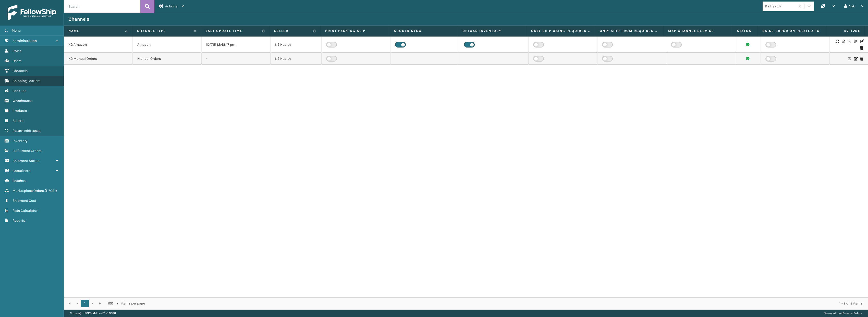 The width and height of the screenshot is (868, 317). I want to click on label: Only Ship from Required Warehouse, so click(629, 31).